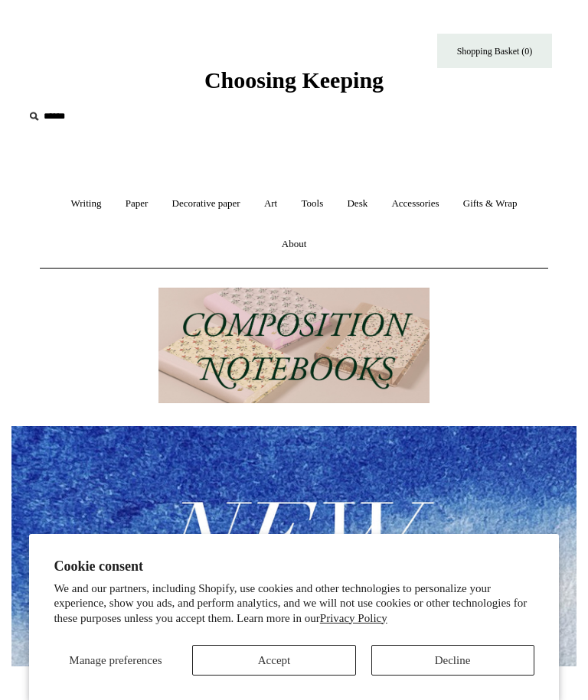 The image size is (588, 700). Describe the element at coordinates (293, 567) in the screenshot. I see `h2: Cookie consent` at that location.